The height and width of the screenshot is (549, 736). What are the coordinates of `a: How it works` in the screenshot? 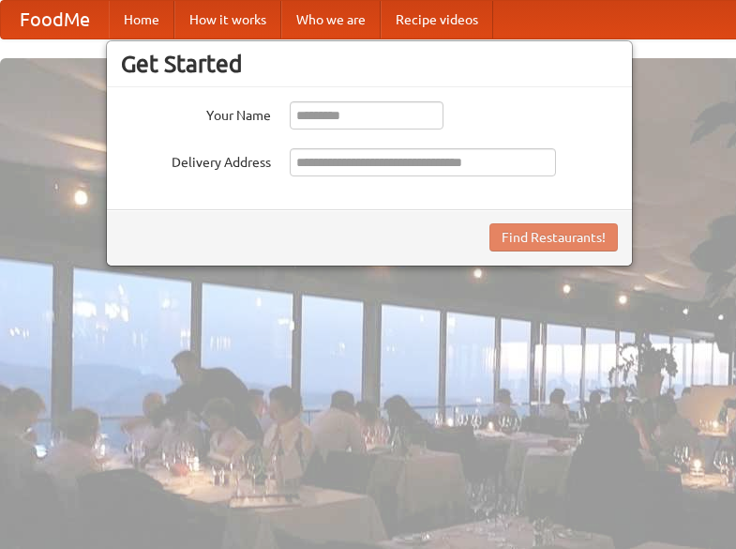 It's located at (228, 20).